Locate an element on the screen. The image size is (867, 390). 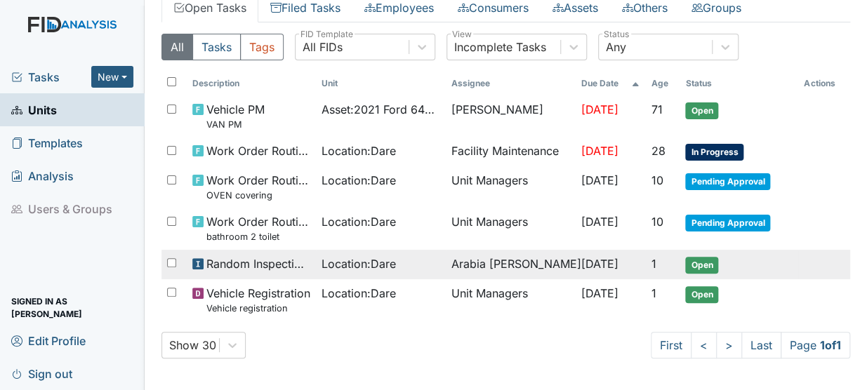
span: Page is located at coordinates (815, 345).